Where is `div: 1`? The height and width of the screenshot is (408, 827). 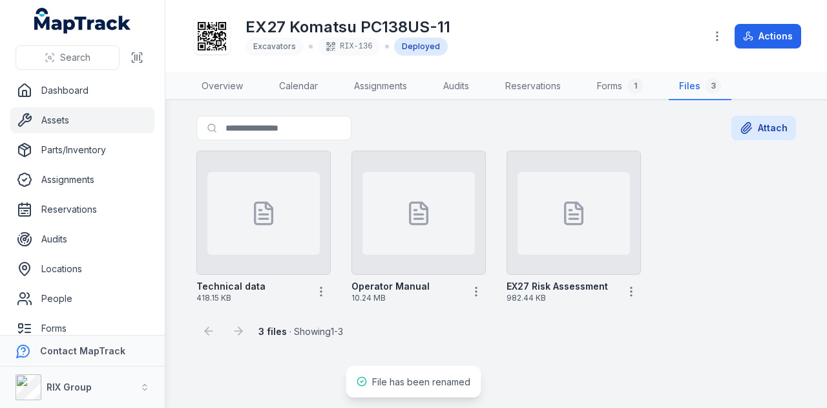
div: 1 is located at coordinates (635, 86).